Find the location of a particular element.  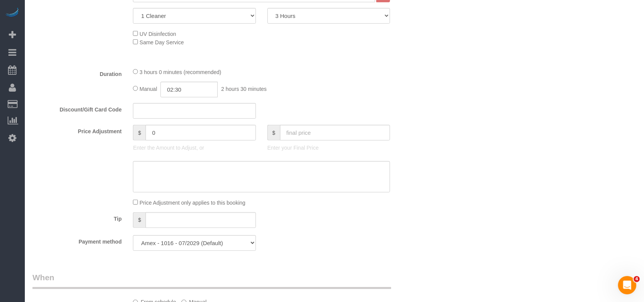

img: Automaid Logo is located at coordinates (12, 13).